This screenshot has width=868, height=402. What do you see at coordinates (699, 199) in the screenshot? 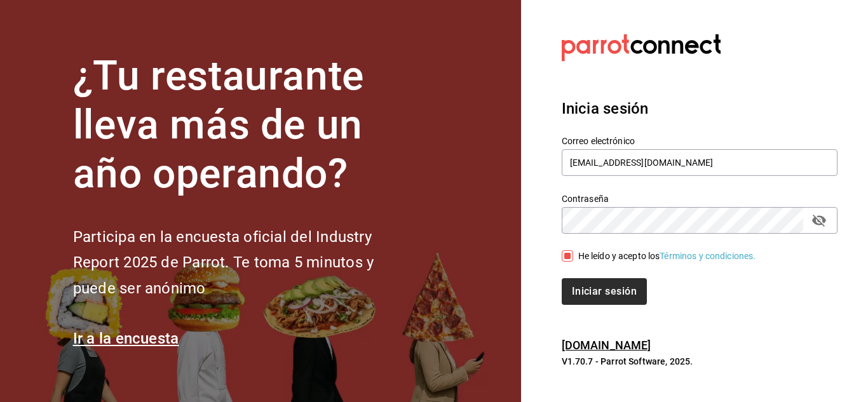
I see `label: Contraseña` at bounding box center [699, 199].